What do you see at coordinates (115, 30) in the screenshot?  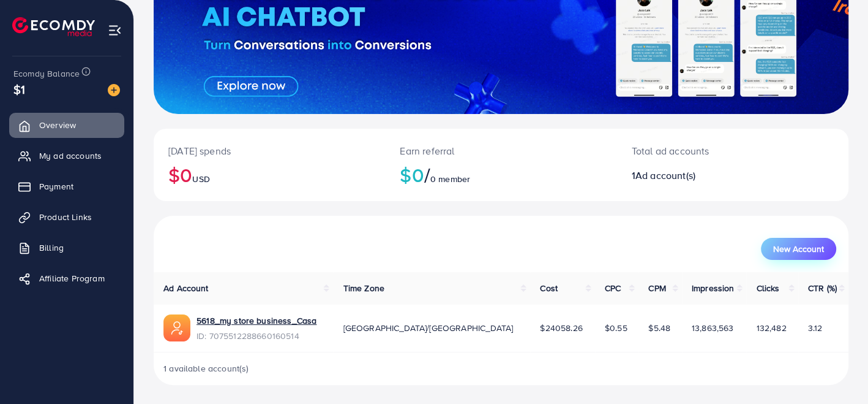 I see `img: menu` at bounding box center [115, 30].